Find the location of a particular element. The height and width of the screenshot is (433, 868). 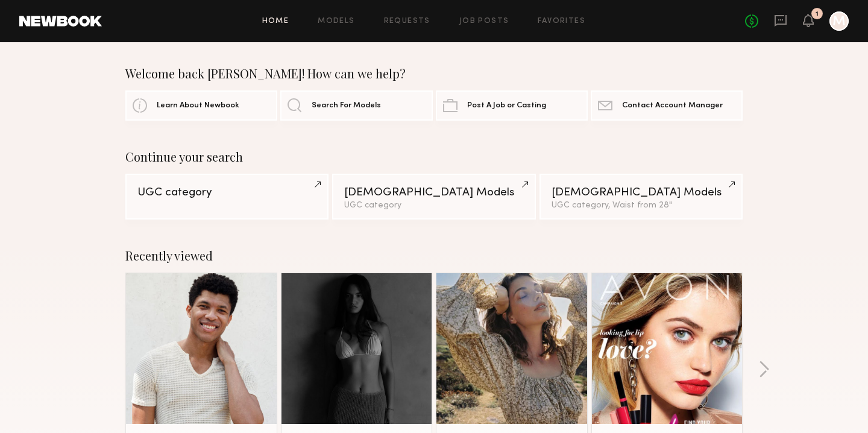

a: M is located at coordinates (839, 21).